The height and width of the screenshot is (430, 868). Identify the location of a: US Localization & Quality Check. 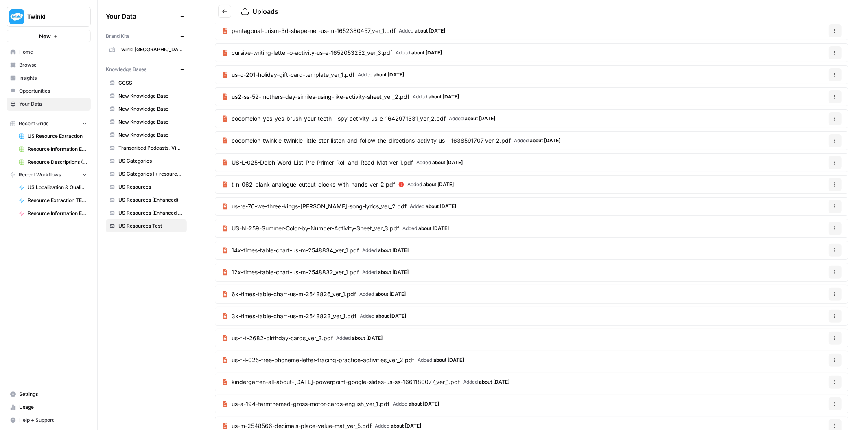
(53, 187).